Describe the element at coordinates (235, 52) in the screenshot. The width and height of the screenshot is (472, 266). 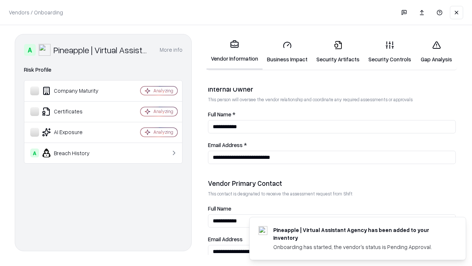
I see `a: Vendor Information` at that location.